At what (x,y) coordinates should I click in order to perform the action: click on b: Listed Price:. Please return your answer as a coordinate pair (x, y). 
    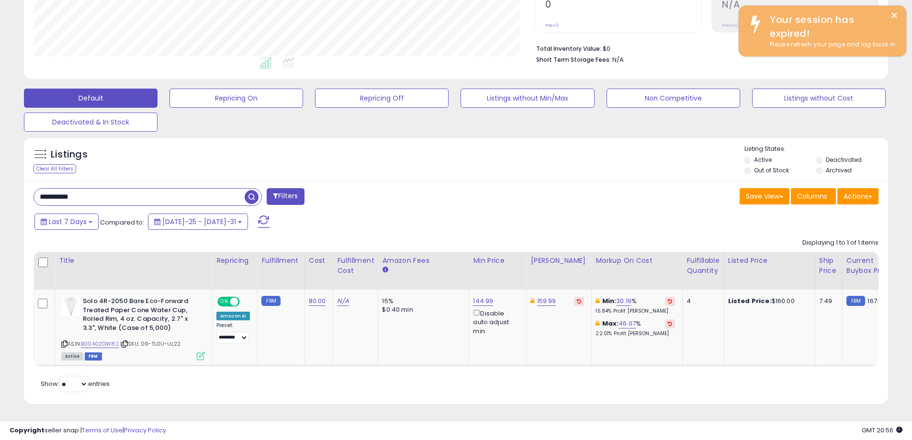
    Looking at the image, I should click on (750, 301).